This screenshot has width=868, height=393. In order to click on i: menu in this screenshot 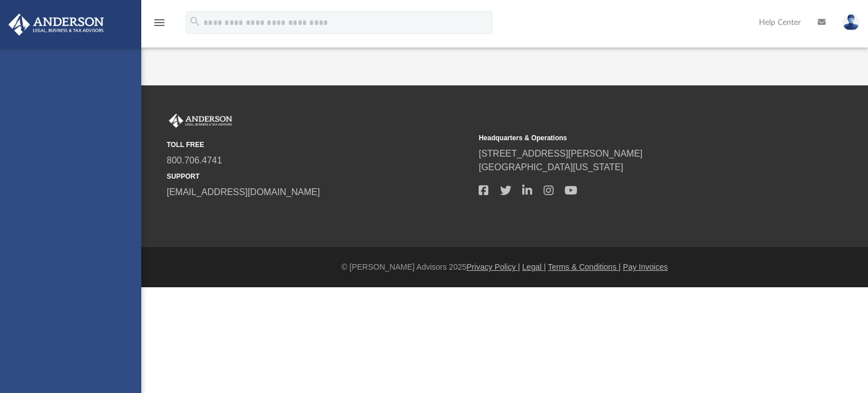, I will do `click(159, 23)`.